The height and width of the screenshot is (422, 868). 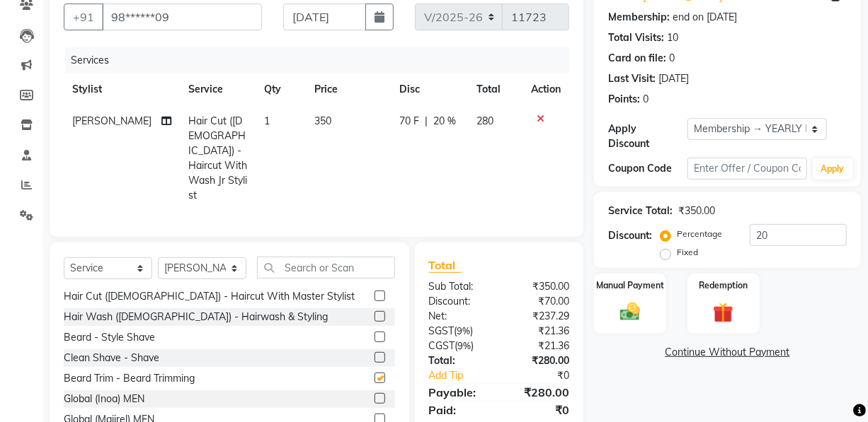 What do you see at coordinates (442, 346) in the screenshot?
I see `span: CGST` at bounding box center [442, 346].